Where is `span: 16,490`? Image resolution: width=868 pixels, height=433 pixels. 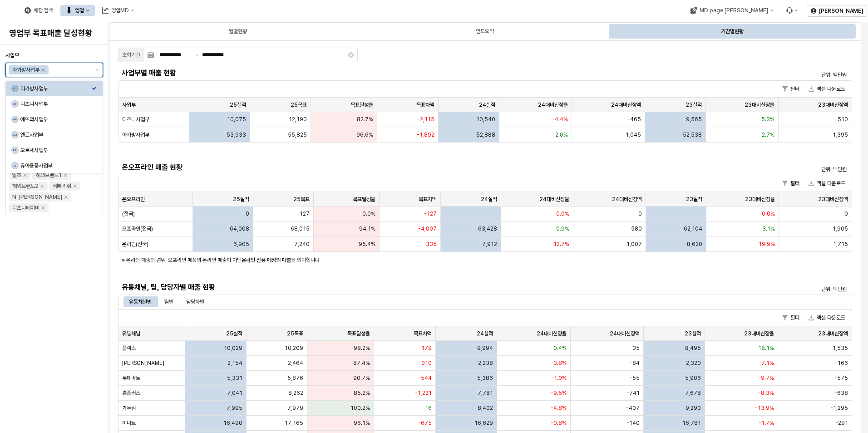 span: 16,490 is located at coordinates (233, 423).